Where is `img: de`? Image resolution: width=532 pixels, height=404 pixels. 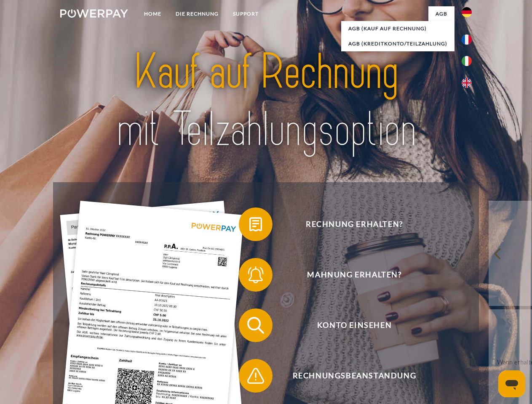 img: de is located at coordinates (466, 12).